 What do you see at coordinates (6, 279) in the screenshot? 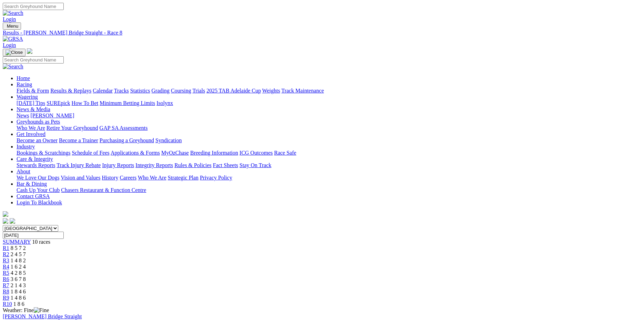
I see `span: R6` at bounding box center [6, 279].